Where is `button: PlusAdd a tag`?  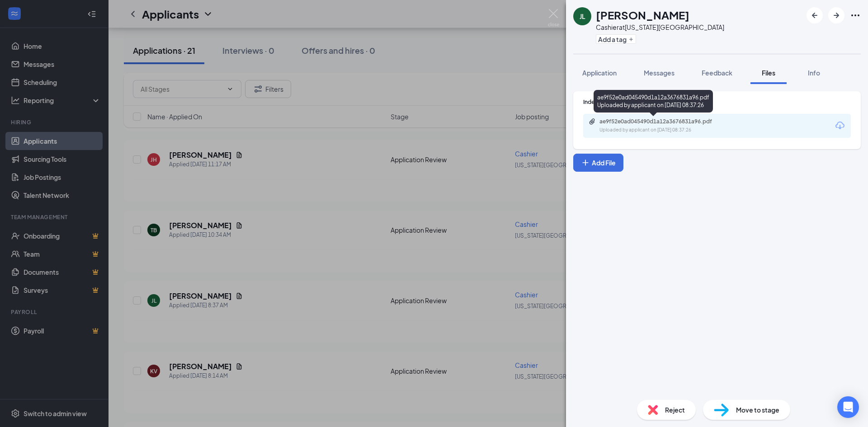
button: PlusAdd a tag is located at coordinates (615, 39).